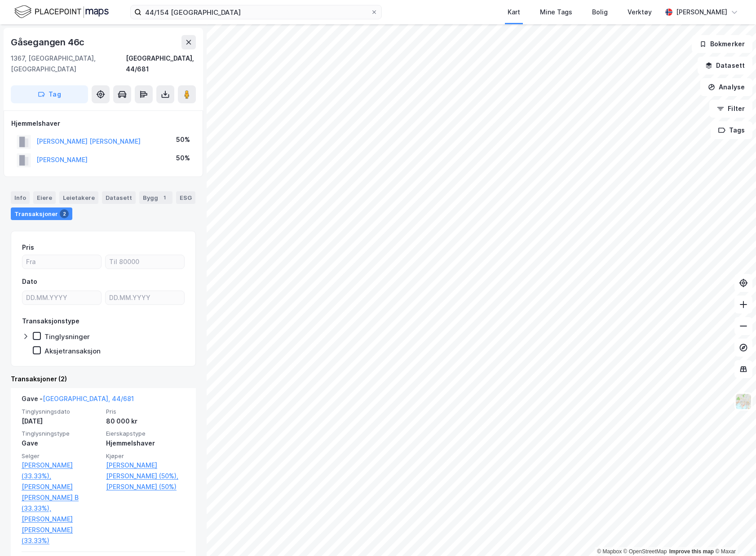 The width and height of the screenshot is (756, 556). Describe the element at coordinates (556, 12) in the screenshot. I see `div: Mine Tags` at that location.